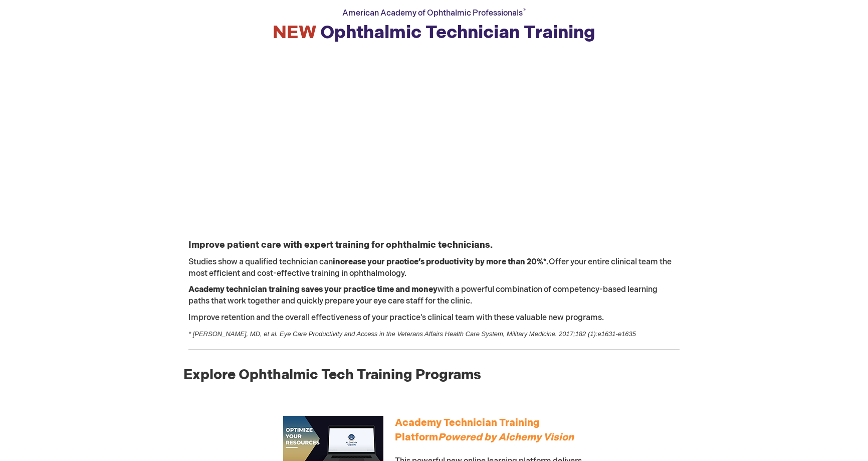 The height and width of the screenshot is (461, 868). I want to click on span: Studies show a qualified technician can Offer your entire clinical team the most efficient and co..., so click(430, 268).